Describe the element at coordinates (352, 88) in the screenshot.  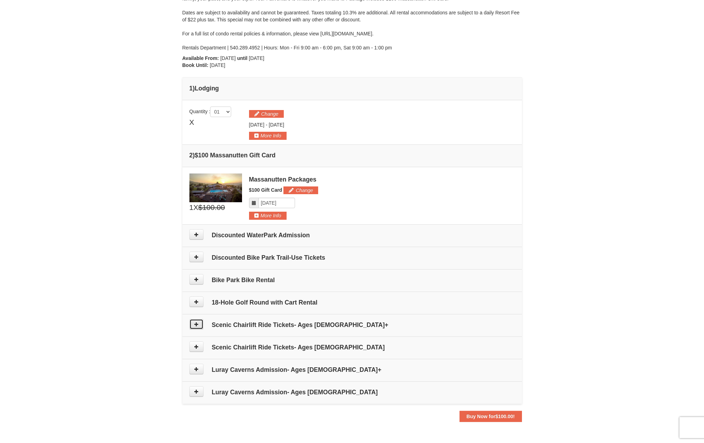
I see `h4: 1 Lodging` at that location.